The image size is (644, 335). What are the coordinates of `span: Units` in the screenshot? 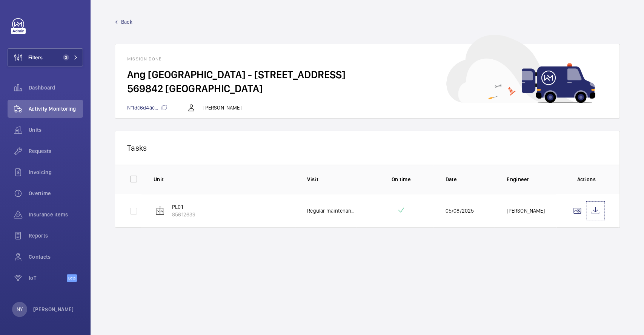 It's located at (56, 130).